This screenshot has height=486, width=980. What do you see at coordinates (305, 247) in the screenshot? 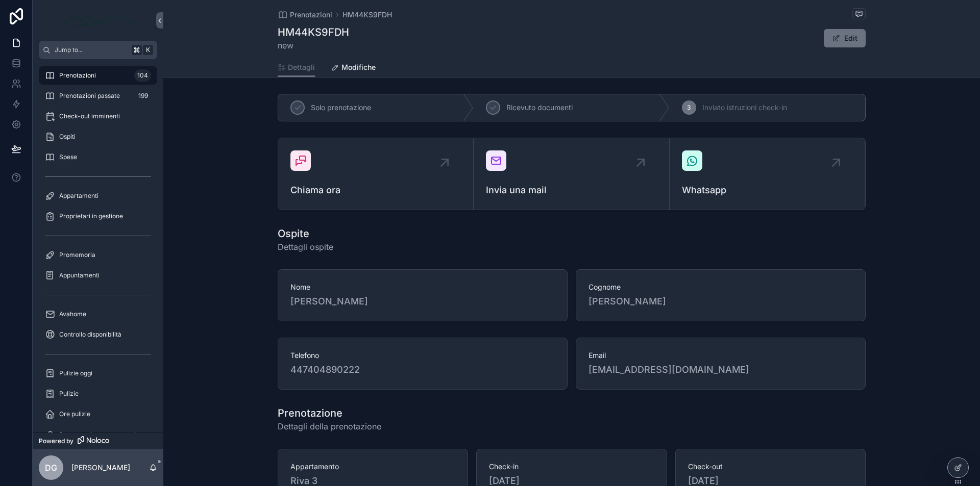
I see `span: Dettagli ospite` at bounding box center [305, 247].